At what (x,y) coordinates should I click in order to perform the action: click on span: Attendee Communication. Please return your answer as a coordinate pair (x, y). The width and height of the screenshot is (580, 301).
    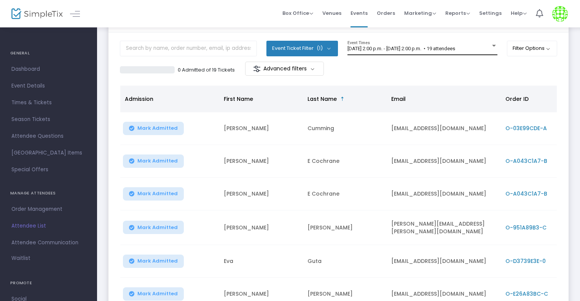
    Looking at the image, I should click on (48, 243).